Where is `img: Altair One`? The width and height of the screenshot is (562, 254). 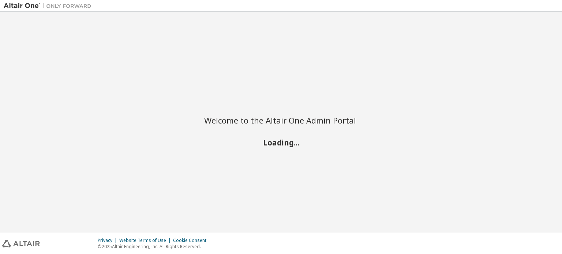
img: Altair One is located at coordinates (49, 6).